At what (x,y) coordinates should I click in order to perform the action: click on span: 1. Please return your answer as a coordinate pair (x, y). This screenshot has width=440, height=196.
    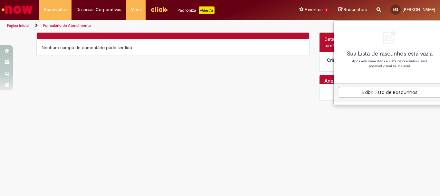
    Looking at the image, I should click on (326, 10).